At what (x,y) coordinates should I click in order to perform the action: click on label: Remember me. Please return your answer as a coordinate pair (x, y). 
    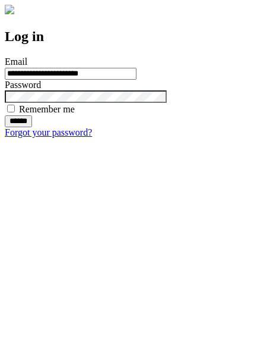
    Looking at the image, I should click on (47, 109).